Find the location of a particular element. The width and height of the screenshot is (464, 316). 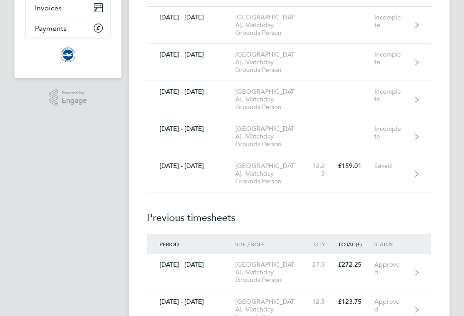

span: Engage is located at coordinates (74, 101).